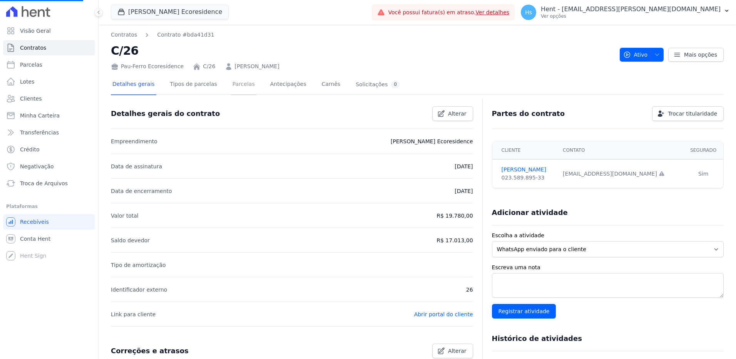 The height and width of the screenshot is (359, 736). I want to click on h3: Adicionar atividade, so click(530, 213).